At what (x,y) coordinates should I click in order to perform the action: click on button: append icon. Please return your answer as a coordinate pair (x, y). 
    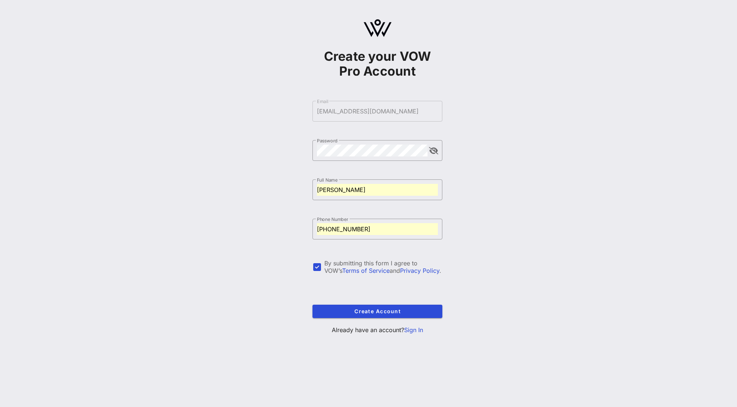
    Looking at the image, I should click on (433, 151).